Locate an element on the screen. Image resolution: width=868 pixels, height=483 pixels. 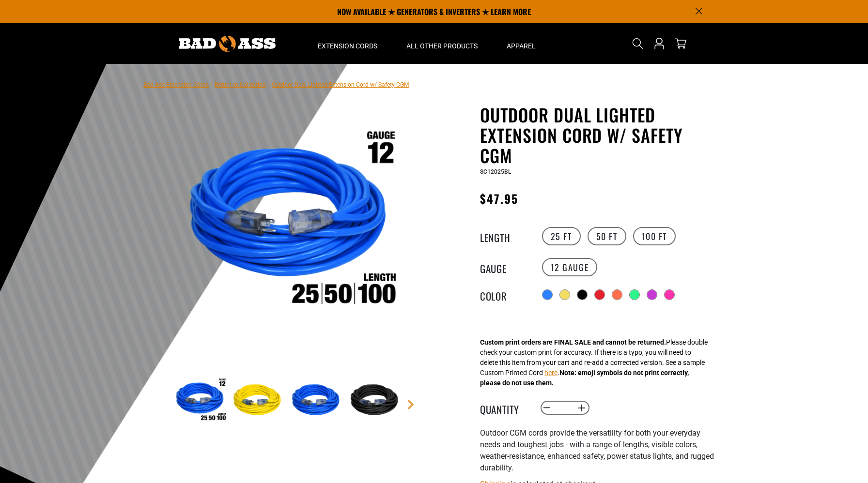
img: Blue is located at coordinates (317, 401).